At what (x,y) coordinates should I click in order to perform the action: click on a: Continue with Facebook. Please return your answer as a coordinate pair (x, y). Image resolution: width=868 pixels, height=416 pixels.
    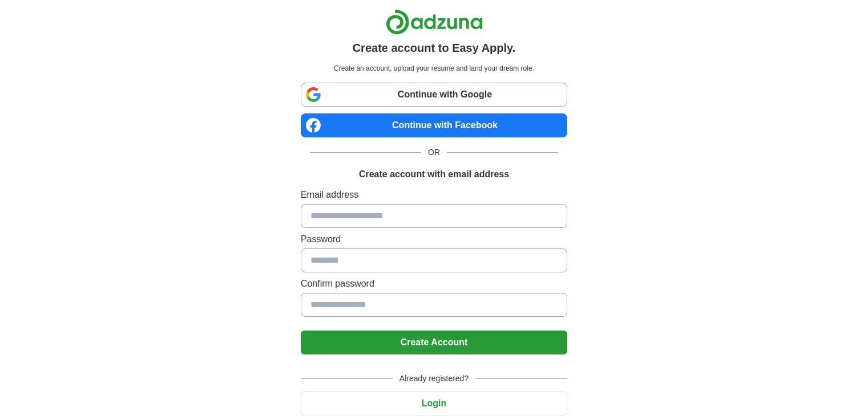
    Looking at the image, I should click on (434, 125).